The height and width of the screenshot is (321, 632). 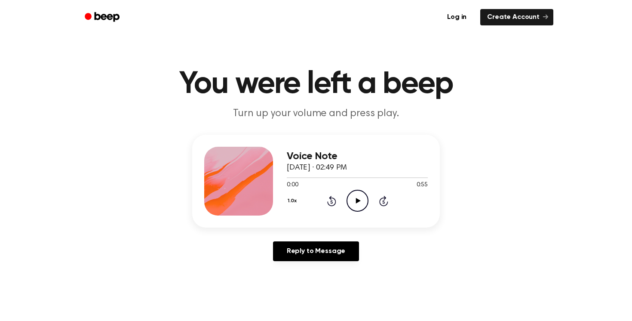 What do you see at coordinates (292, 185) in the screenshot?
I see `span: 0:00` at bounding box center [292, 185].